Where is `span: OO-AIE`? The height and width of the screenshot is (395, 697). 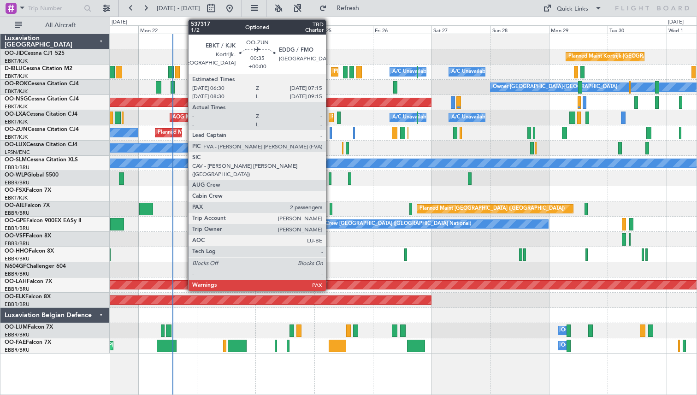 span: OO-AIE is located at coordinates (14, 206).